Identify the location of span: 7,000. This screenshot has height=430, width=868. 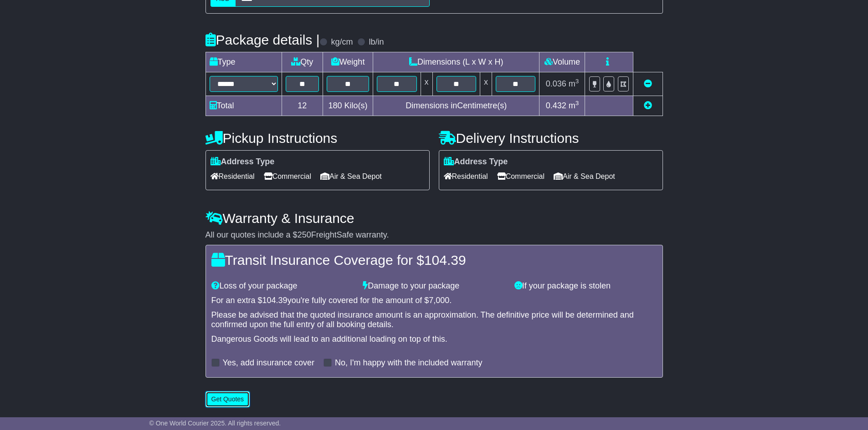
(439, 301).